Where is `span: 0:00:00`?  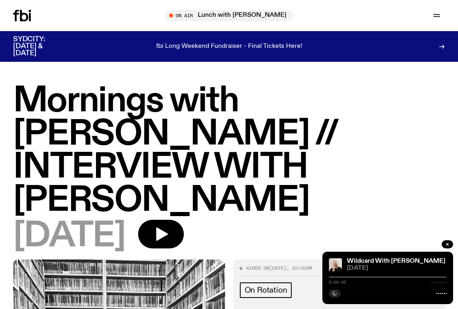
span: 0:00:00 is located at coordinates (338, 282).